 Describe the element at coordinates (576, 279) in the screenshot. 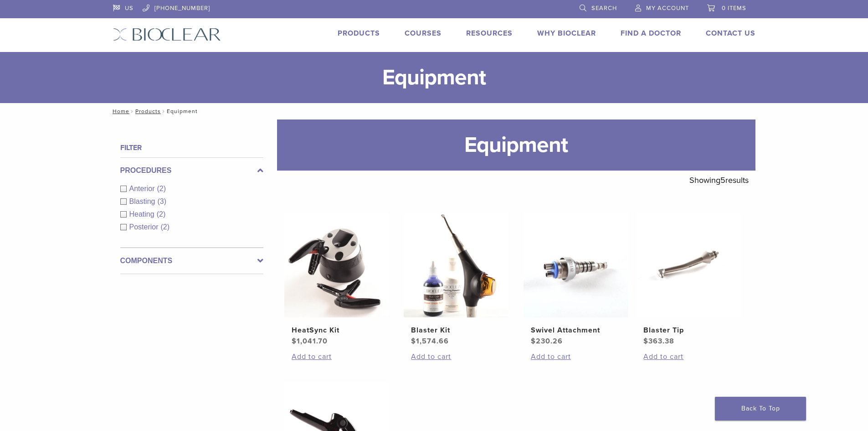

I see `a: Swivel AttachmentSwivel Attachment $230.26` at that location.